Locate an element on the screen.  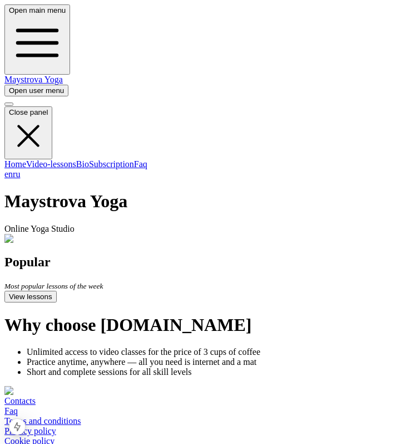
a: Maystrova Yoga is located at coordinates (33, 79).